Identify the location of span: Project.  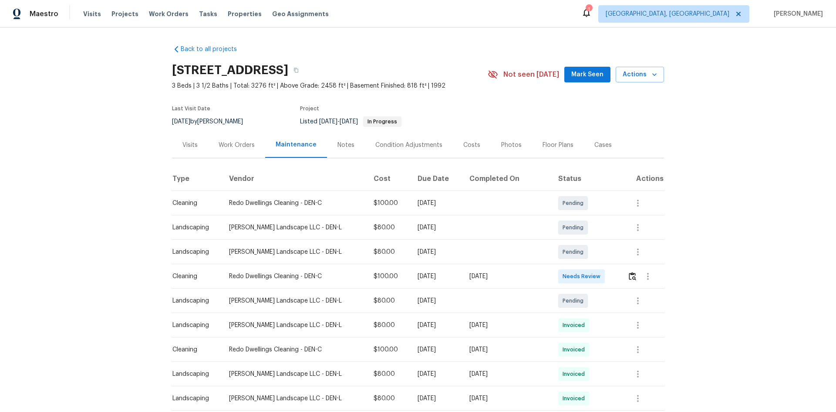
(310, 108).